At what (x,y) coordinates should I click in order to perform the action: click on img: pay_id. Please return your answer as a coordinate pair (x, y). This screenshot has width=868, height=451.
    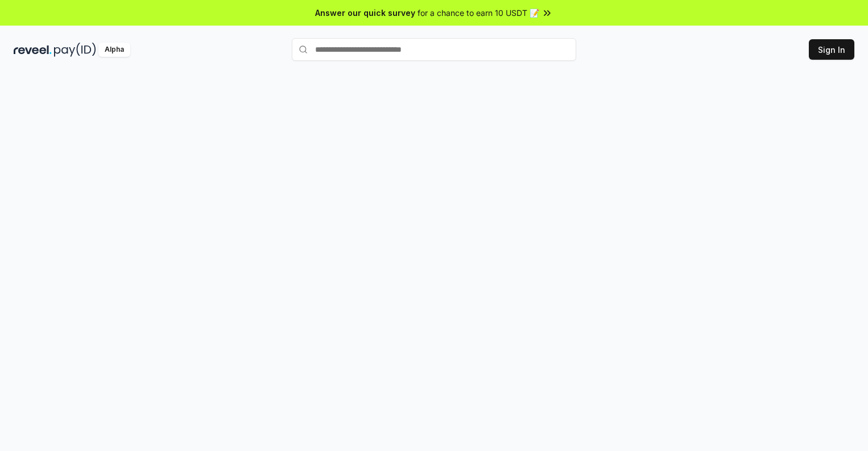
    Looking at the image, I should click on (75, 50).